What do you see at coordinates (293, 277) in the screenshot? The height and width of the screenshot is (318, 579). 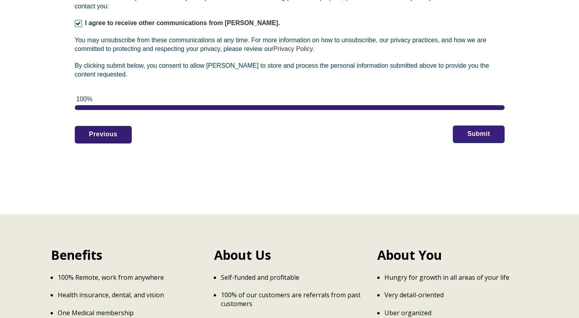 I see `p: Self-funded and profitable` at bounding box center [293, 277].